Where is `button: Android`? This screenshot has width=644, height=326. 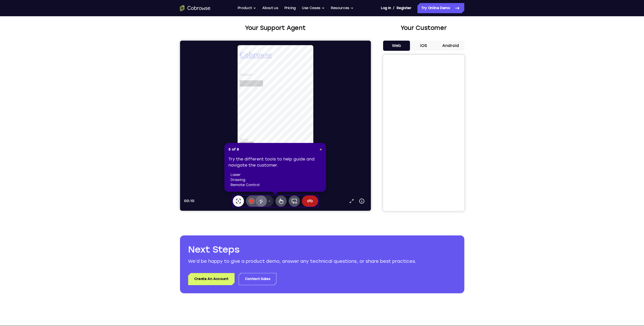
button: Android is located at coordinates (451, 45).